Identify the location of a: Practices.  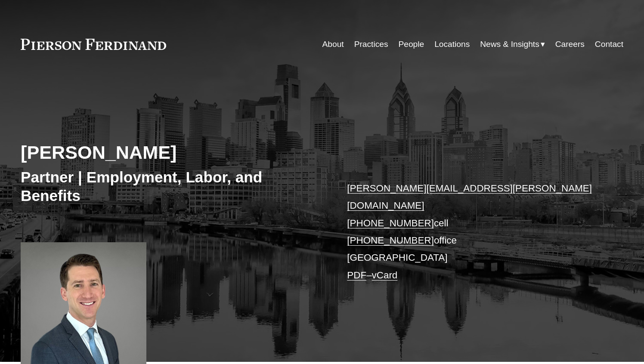
(371, 44).